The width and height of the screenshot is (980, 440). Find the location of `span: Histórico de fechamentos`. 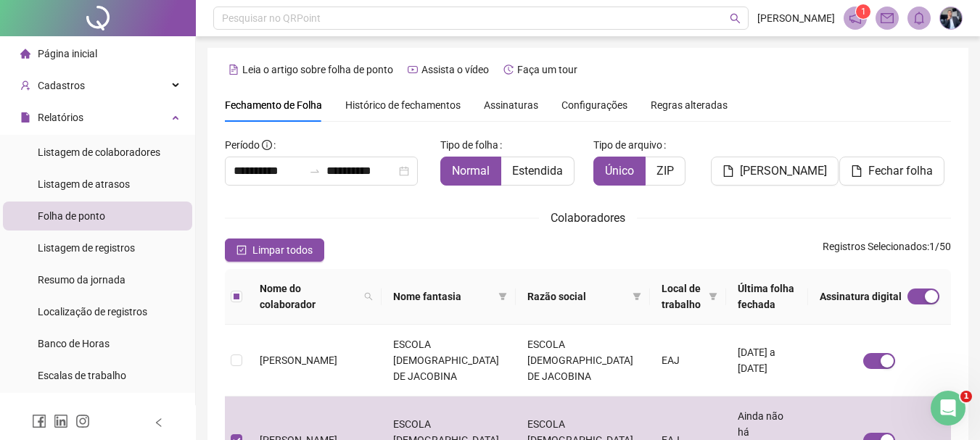

span: Histórico de fechamentos is located at coordinates (402, 105).